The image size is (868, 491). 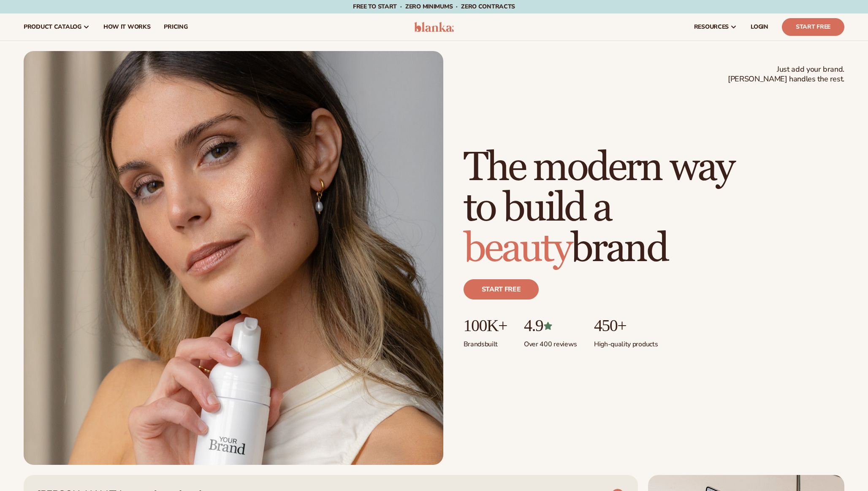 What do you see at coordinates (127, 27) in the screenshot?
I see `a: How It Works` at bounding box center [127, 27].